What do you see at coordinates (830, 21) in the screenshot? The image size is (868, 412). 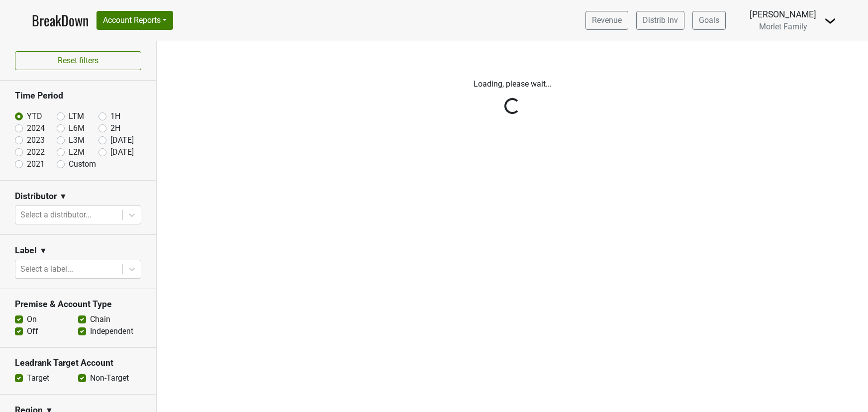 I see `img: Dropdown Menu` at bounding box center [830, 21].